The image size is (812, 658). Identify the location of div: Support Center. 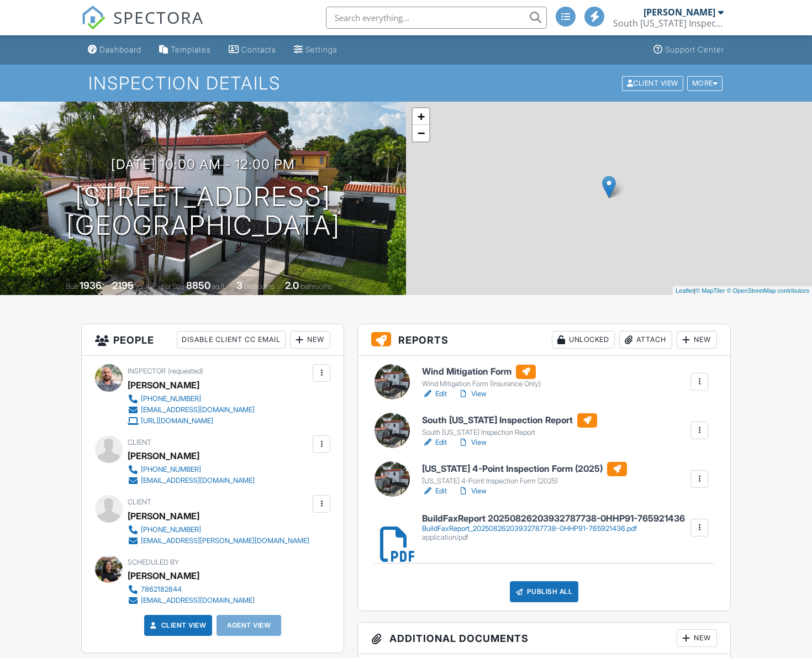
(694, 50).